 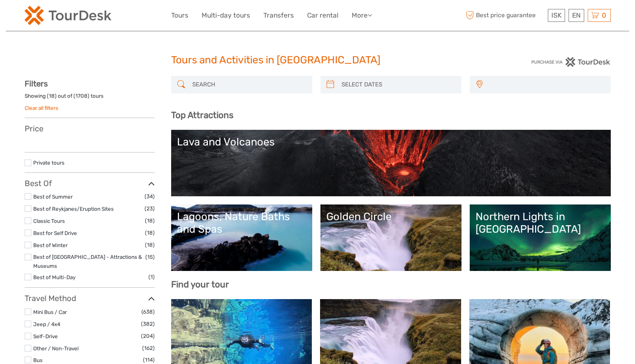 I want to click on a: Best of Reykjanes/Eruption Sites, so click(x=73, y=209).